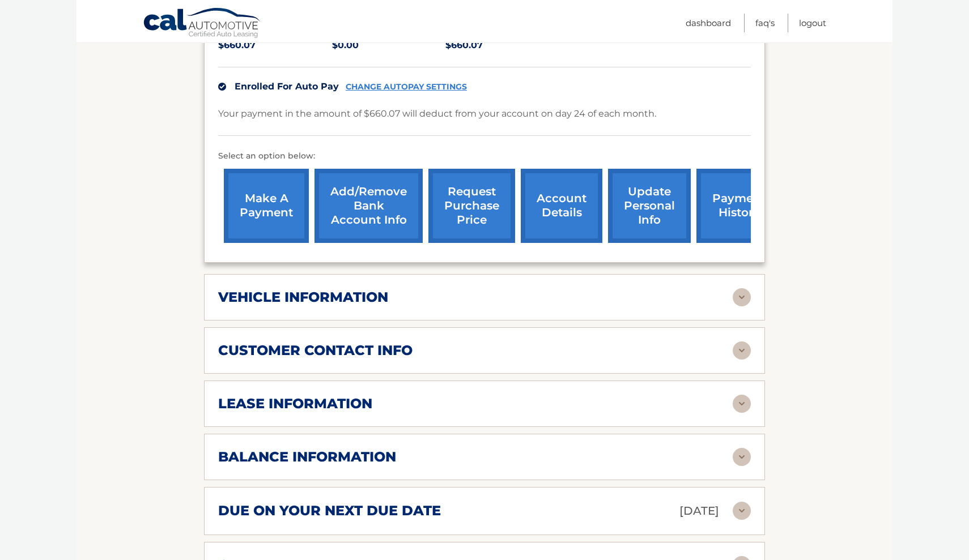 The image size is (969, 560). Describe the element at coordinates (202, 23) in the screenshot. I see `a: Cal Automotive` at that location.